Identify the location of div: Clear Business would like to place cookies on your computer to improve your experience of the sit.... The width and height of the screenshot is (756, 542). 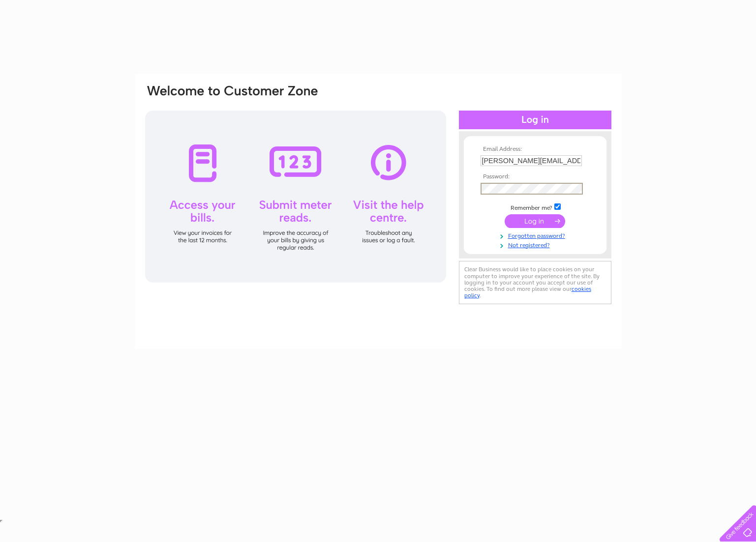
(535, 282).